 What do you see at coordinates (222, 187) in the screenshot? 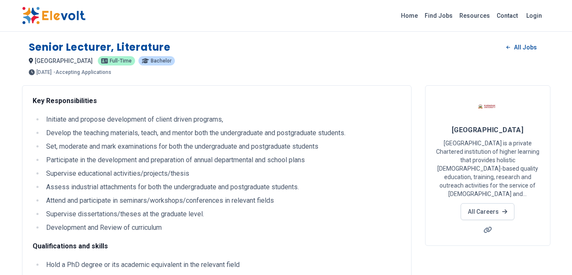
I see `li: Assess industrial attachments for both the undergraduate and postgraduate students.` at bounding box center [222, 187].